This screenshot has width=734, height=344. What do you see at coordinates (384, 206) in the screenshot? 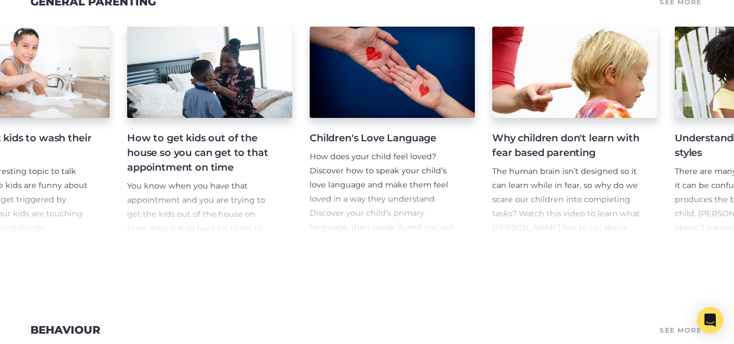
I see `p: How does your child feel loved? Discover how to speak your child’s love language and make them fe...` at bounding box center [384, 206].